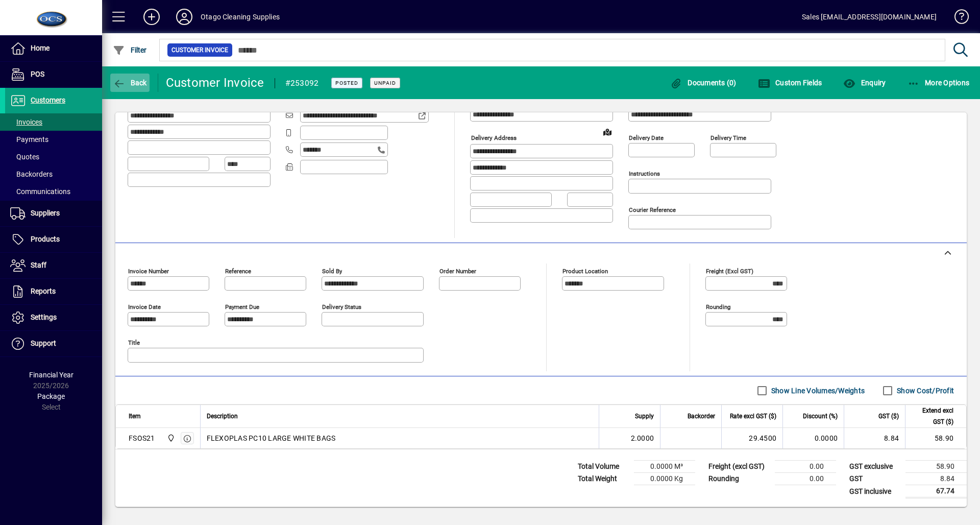 The height and width of the screenshot is (525, 980). Describe the element at coordinates (31, 175) in the screenshot. I see `span: Backorders` at that location.